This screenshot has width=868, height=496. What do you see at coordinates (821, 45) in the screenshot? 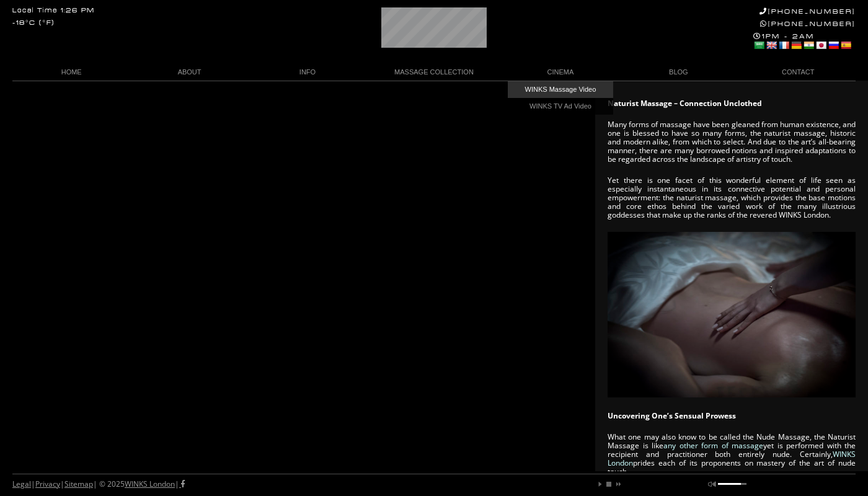
I see `a: Japanese` at bounding box center [821, 45].